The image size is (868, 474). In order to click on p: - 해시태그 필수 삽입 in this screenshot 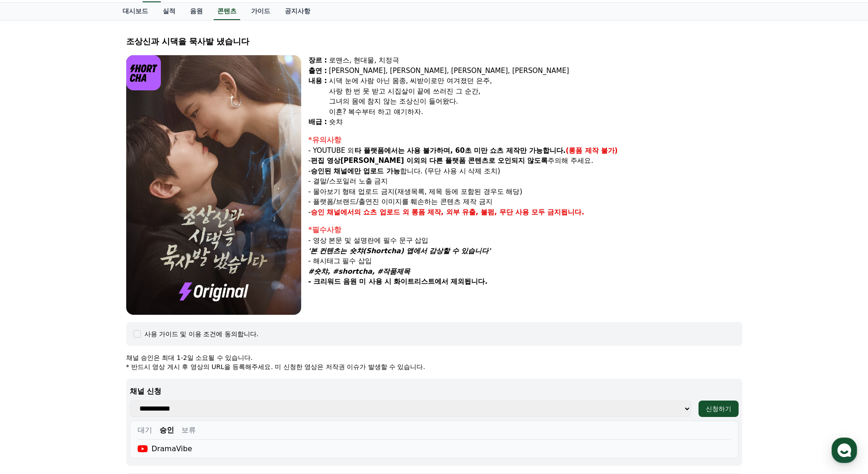, I will do `click(526, 261)`.